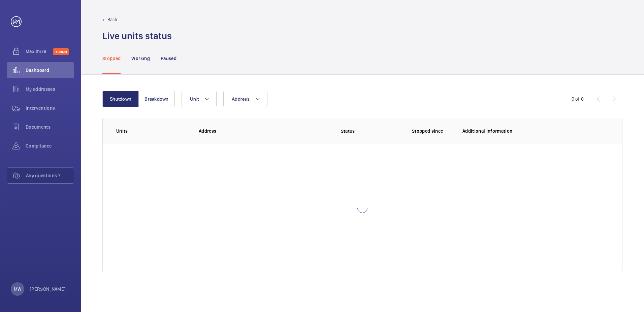 This screenshot has width=644, height=312. I want to click on span: Interventions, so click(50, 108).